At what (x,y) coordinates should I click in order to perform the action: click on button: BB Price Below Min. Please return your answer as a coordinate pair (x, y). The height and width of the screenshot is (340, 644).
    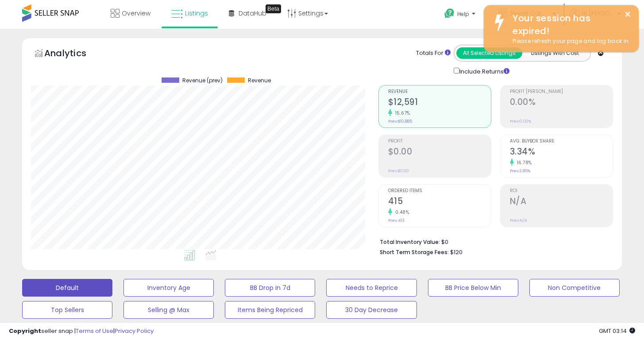
    Looking at the image, I should click on (474, 288).